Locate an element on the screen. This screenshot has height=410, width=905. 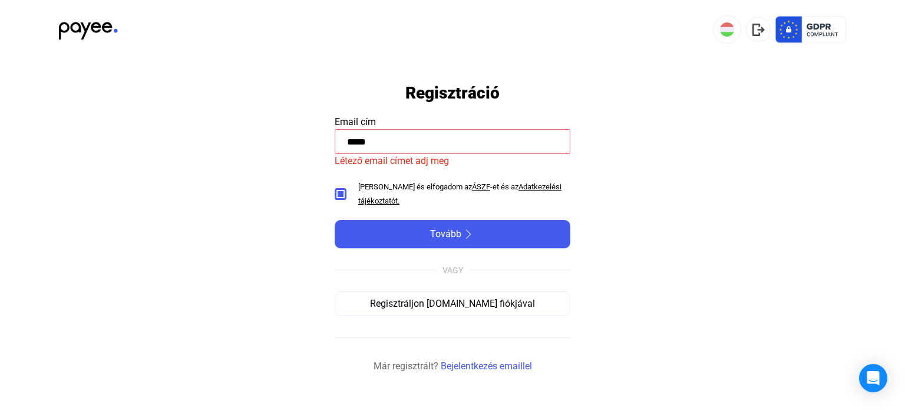
span: Tovább is located at coordinates (445, 234).